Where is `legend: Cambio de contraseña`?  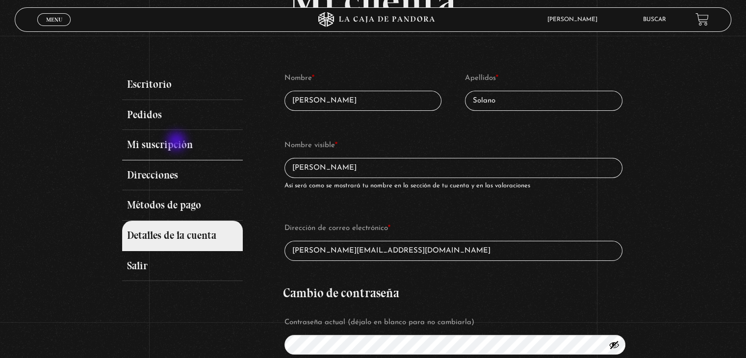 legend: Cambio de contraseña is located at coordinates (341, 293).